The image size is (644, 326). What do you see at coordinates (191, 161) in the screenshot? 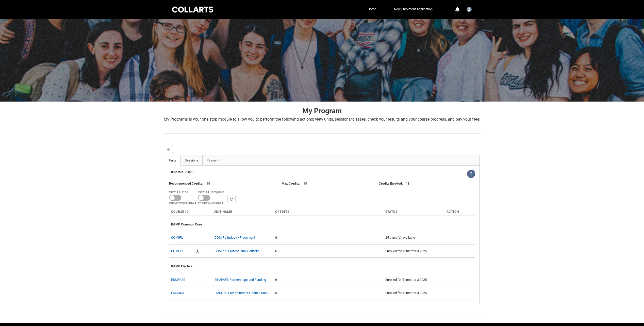
I see `a: Sessions` at bounding box center [191, 161].